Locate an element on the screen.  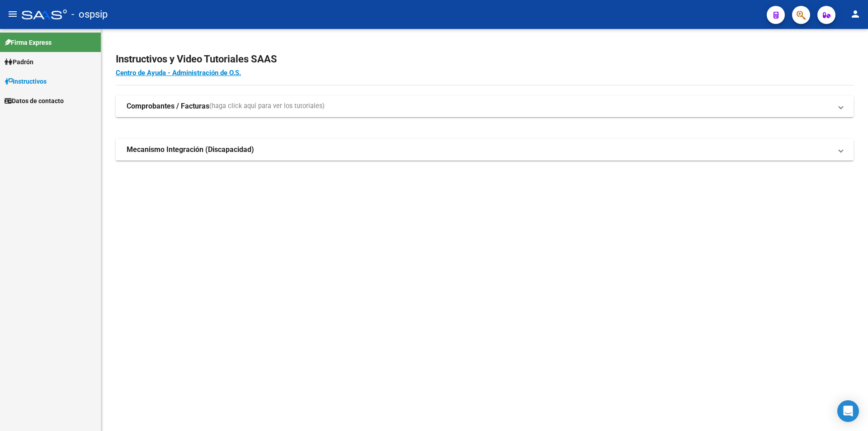
mat-expansion-panel-header: Comprobantes / Facturas(haga click aquí para ver los tutoriales) is located at coordinates (484, 106).